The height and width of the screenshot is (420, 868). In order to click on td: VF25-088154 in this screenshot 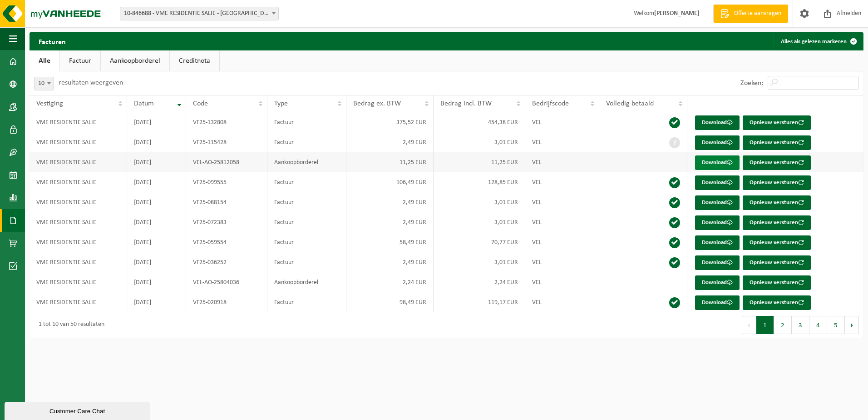, I will do `click(227, 202)`.